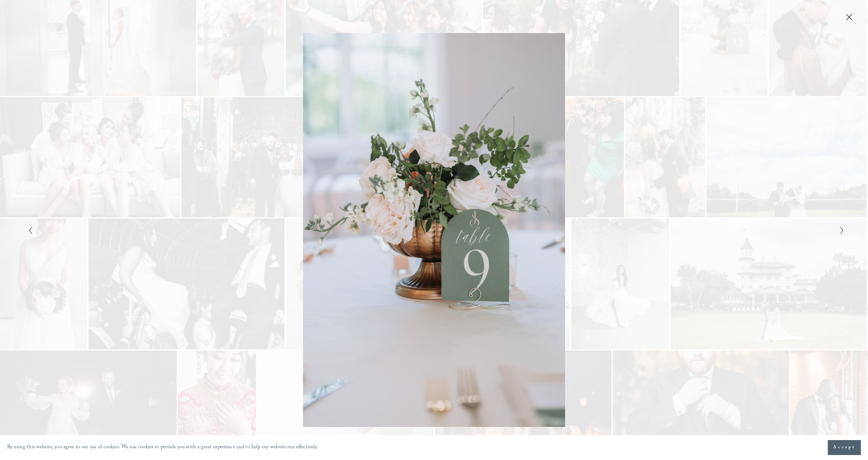  What do you see at coordinates (28, 230) in the screenshot?
I see `button: Previous Slide` at bounding box center [28, 230].